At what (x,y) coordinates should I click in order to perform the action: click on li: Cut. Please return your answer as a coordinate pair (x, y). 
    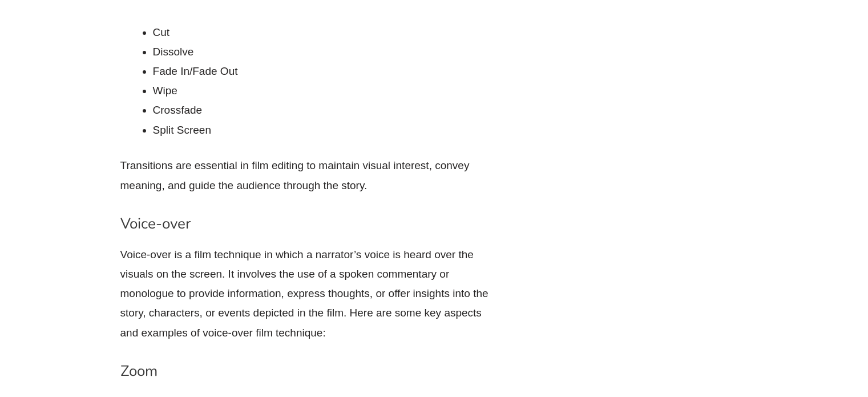
    Looking at the image, I should click on (328, 33).